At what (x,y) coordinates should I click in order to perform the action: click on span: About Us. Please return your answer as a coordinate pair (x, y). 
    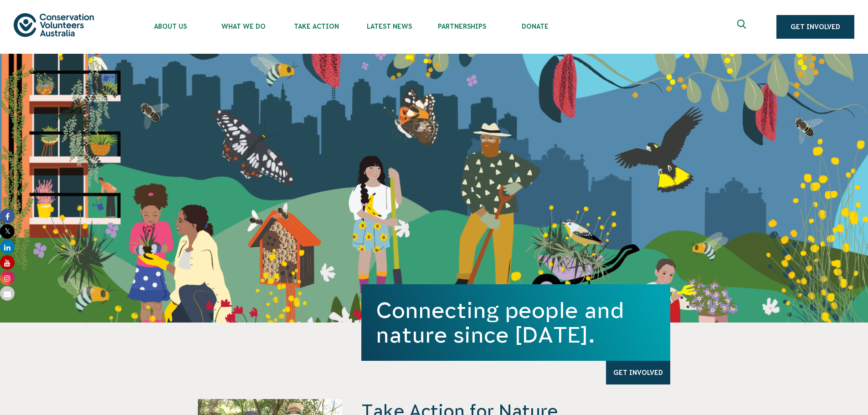
    Looking at the image, I should click on (170, 27).